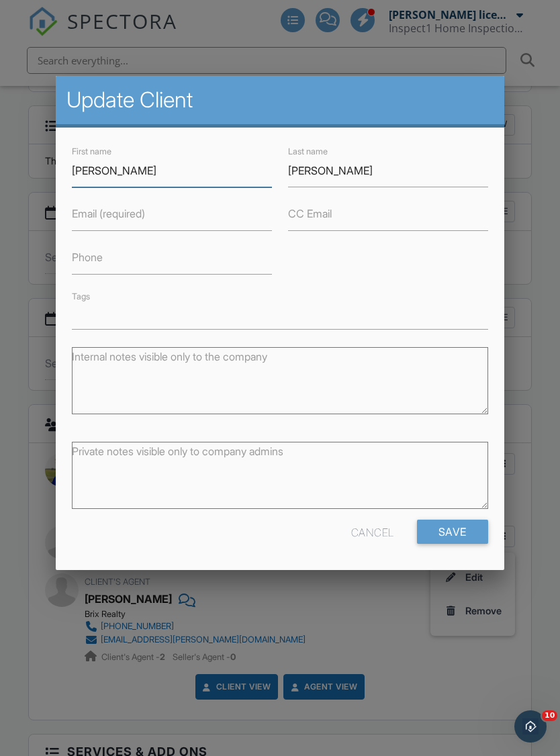  What do you see at coordinates (307, 152) in the screenshot?
I see `label: Last name` at bounding box center [307, 152].